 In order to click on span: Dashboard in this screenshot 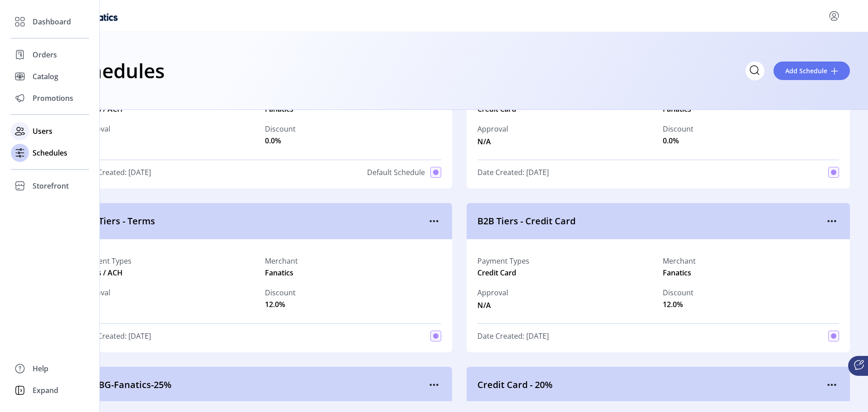, I will do `click(52, 21)`.